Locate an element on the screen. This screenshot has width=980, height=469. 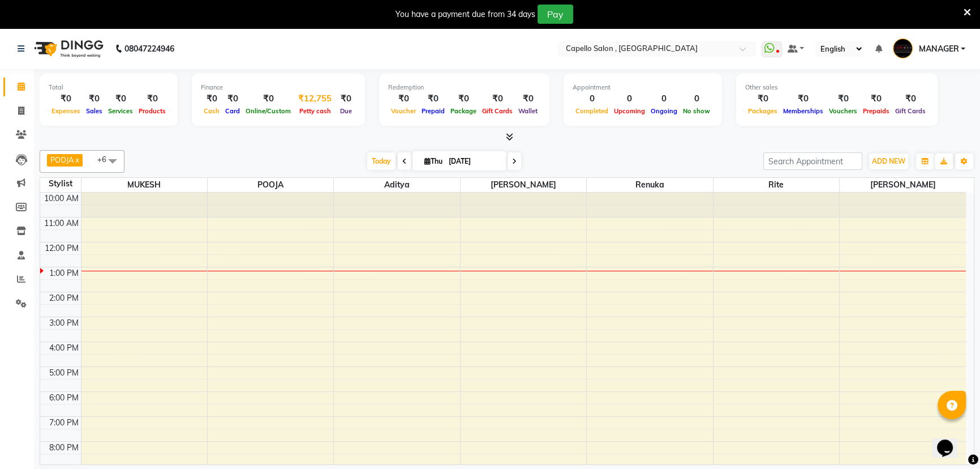
div: 5:00 PM is located at coordinates (64, 373).